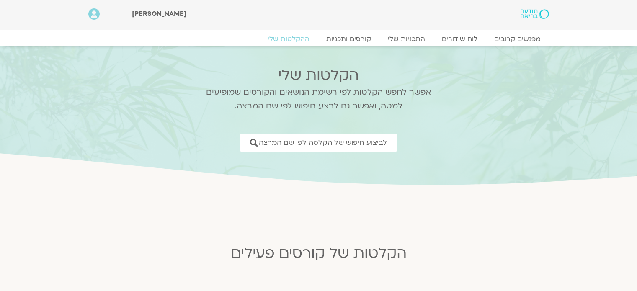 The width and height of the screenshot is (637, 291). What do you see at coordinates (319, 99) in the screenshot?
I see `p: אפשר לחפש הקלטות לפי רשימת הנושאים והקורסים שמופיעים למטה, ואפשר גם לבצע חיפוש לפי שם המרצה.` at bounding box center [319, 99].